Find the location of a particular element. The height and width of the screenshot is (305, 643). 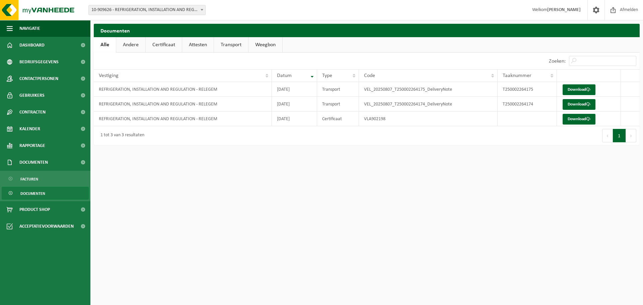

a: Certificaat is located at coordinates (164, 45).